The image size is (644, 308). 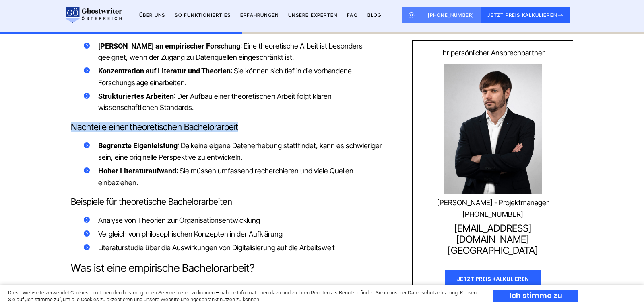 What do you see at coordinates (536, 296) in the screenshot?
I see `div: Ich stimme zu` at bounding box center [536, 296].